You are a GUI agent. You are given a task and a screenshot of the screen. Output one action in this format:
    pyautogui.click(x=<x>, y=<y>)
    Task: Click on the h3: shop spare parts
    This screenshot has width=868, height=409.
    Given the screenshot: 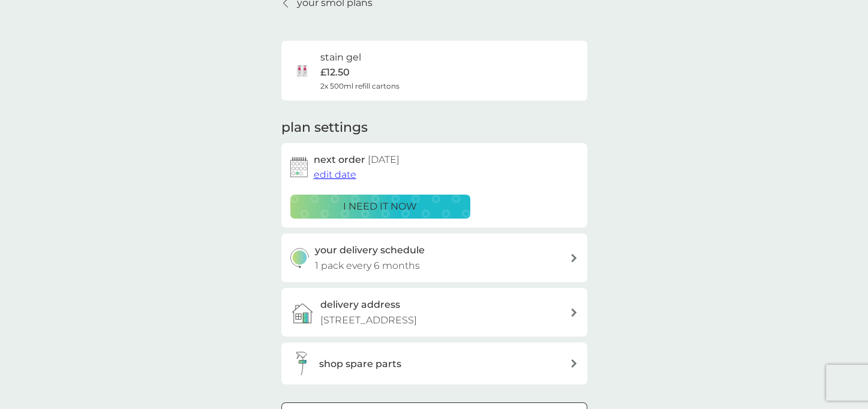 What is the action you would take?
    pyautogui.click(x=360, y=364)
    